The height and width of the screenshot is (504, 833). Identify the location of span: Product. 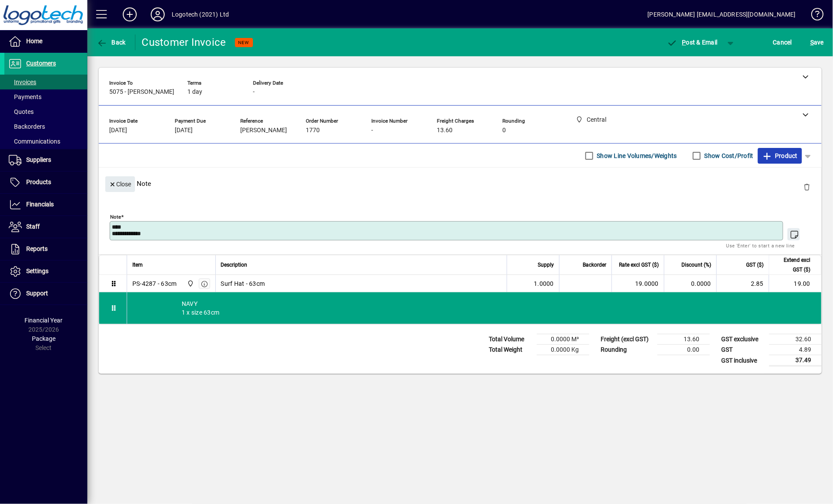
(780, 156).